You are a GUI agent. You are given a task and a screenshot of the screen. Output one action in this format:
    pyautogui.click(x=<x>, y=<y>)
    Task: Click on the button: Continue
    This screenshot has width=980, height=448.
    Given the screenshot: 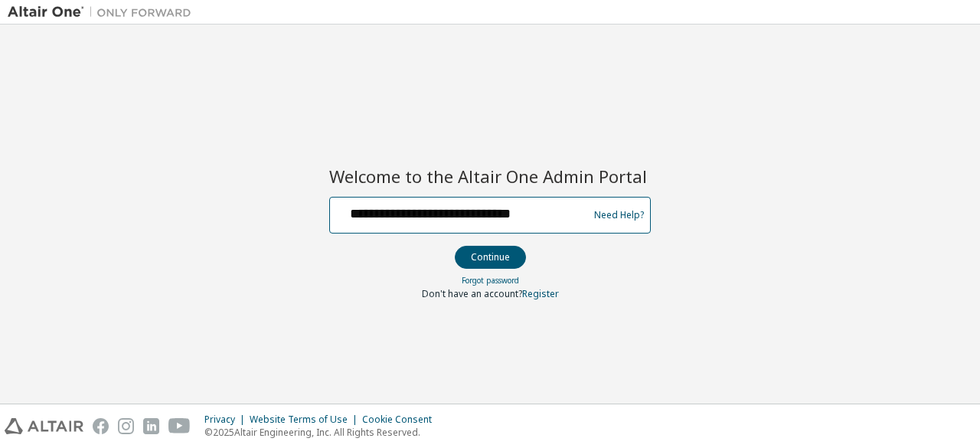 What is the action you would take?
    pyautogui.click(x=490, y=258)
    